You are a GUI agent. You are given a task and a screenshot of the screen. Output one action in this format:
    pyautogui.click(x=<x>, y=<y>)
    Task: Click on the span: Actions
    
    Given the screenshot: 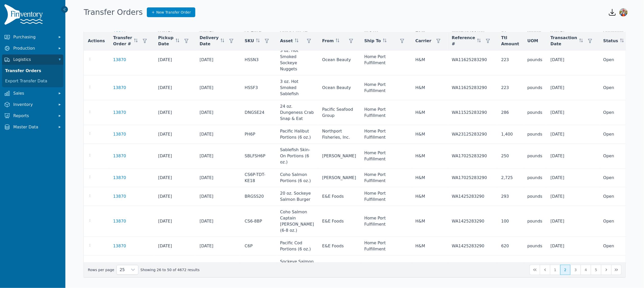 What is the action you would take?
    pyautogui.click(x=96, y=41)
    